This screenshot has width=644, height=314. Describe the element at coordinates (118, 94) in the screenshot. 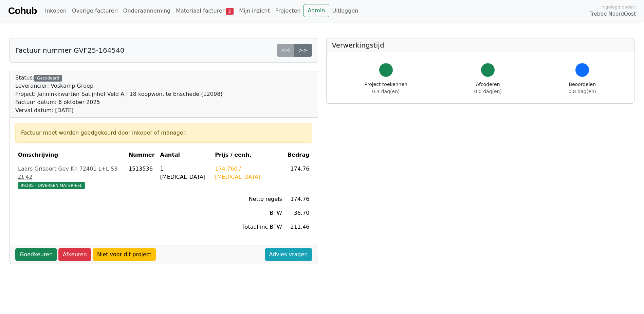

I see `div: Status:` at that location.